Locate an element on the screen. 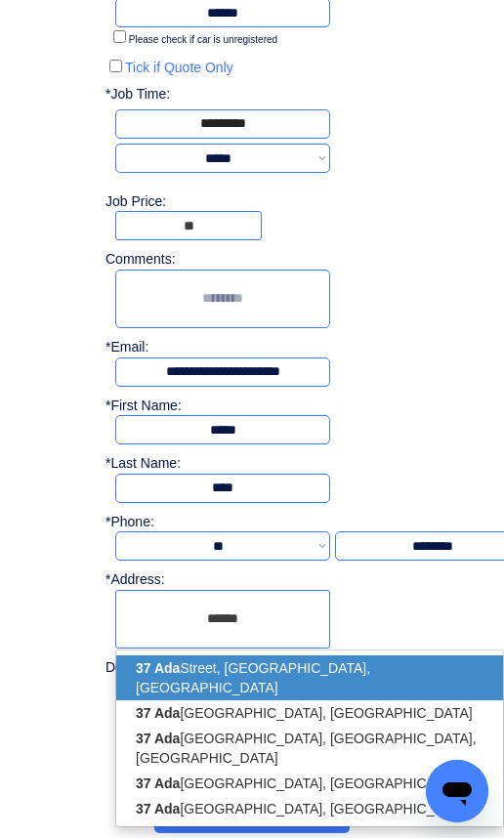  div: Job Price: is located at coordinates (261, 202).